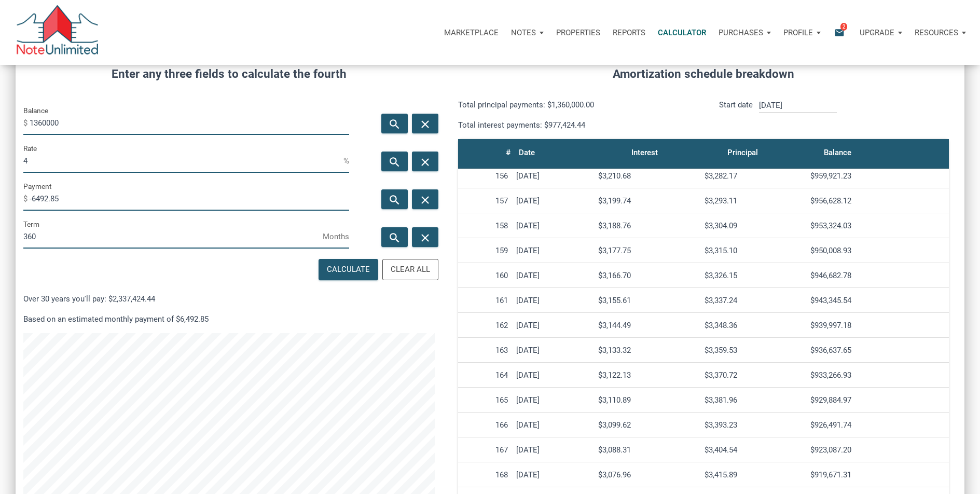 The image size is (980, 494). I want to click on div: $3,304.09, so click(753, 226).